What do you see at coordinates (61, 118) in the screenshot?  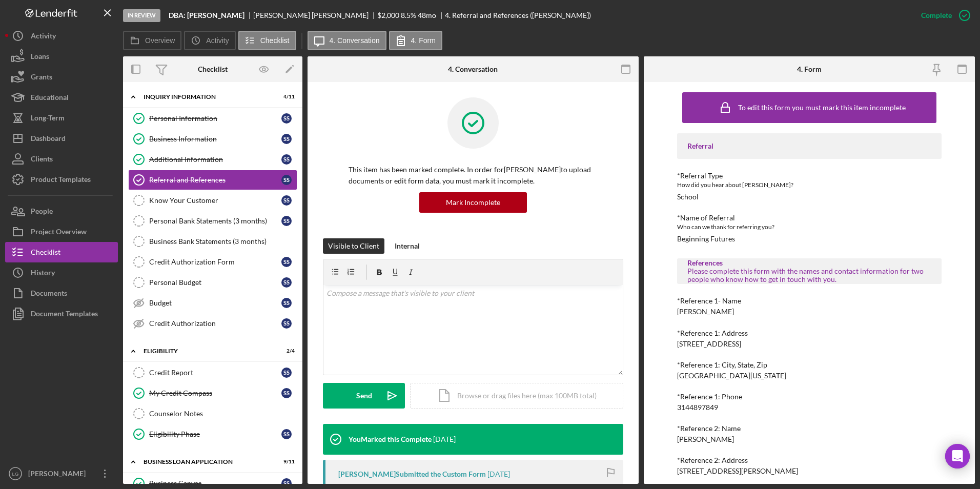 I see `a: Long-Term` at bounding box center [61, 118].